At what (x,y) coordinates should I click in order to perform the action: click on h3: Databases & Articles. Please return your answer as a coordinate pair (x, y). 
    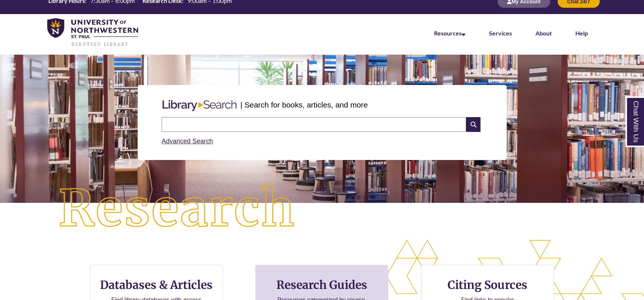
    Looking at the image, I should click on (157, 285).